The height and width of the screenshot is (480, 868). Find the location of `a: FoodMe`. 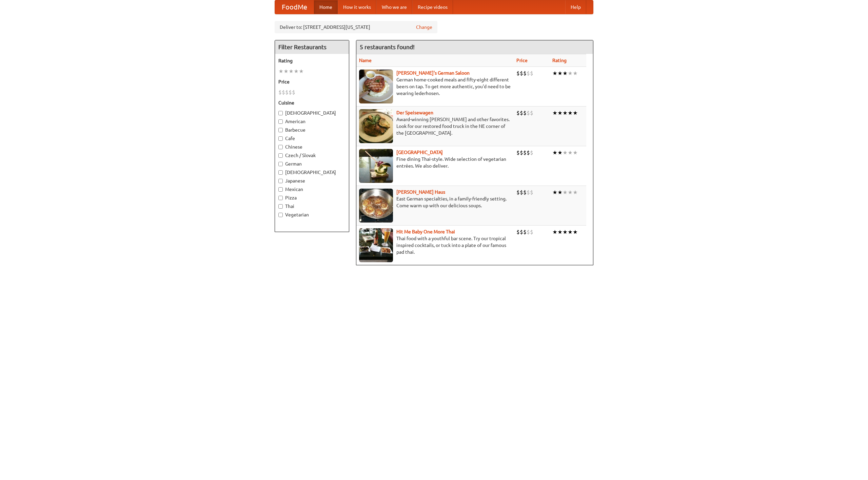

a: FoodMe is located at coordinates (294, 7).